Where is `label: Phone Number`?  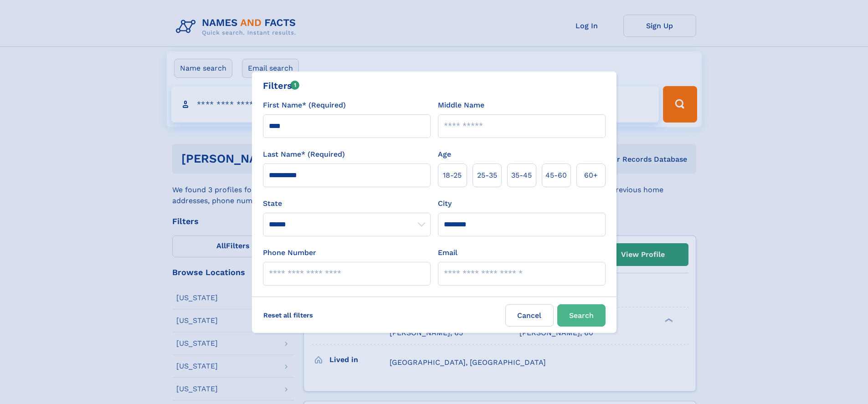 label: Phone Number is located at coordinates (289, 253).